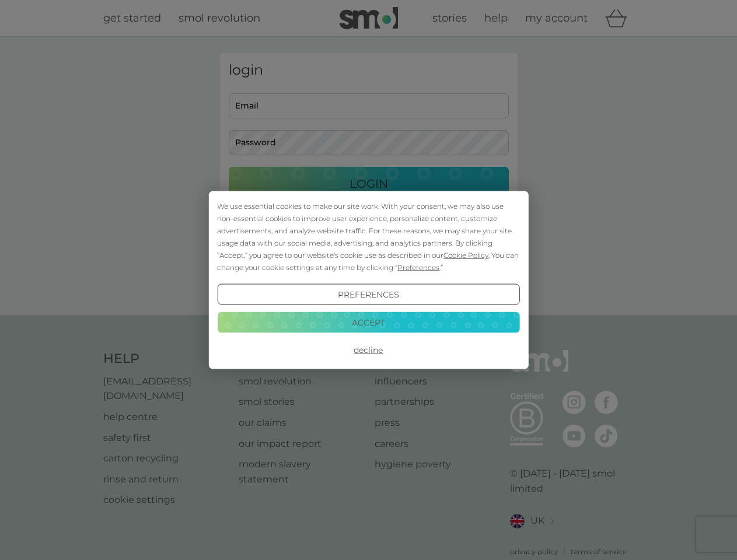 This screenshot has height=560, width=737. What do you see at coordinates (368, 350) in the screenshot?
I see `button: Decline` at bounding box center [368, 350].